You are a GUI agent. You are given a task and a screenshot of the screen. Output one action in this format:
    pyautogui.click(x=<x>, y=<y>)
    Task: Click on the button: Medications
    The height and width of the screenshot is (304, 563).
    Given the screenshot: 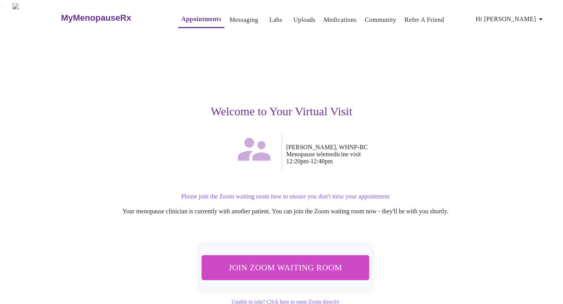 What is the action you would take?
    pyautogui.click(x=340, y=20)
    